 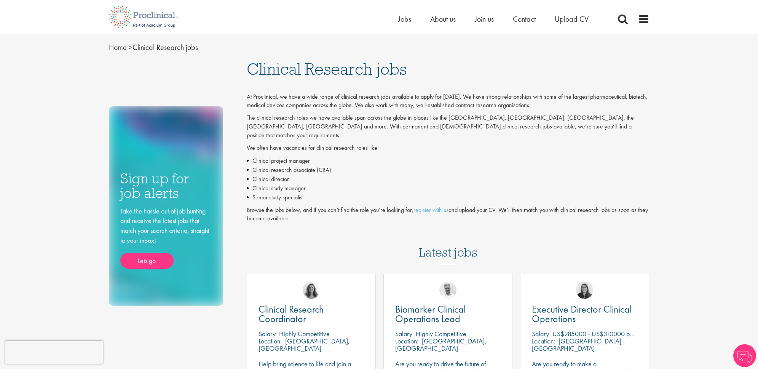 I want to click on p: Browse the jobs below, and if you can’t find the role you’re looking for, and upload your CV. We’..., so click(x=448, y=214).